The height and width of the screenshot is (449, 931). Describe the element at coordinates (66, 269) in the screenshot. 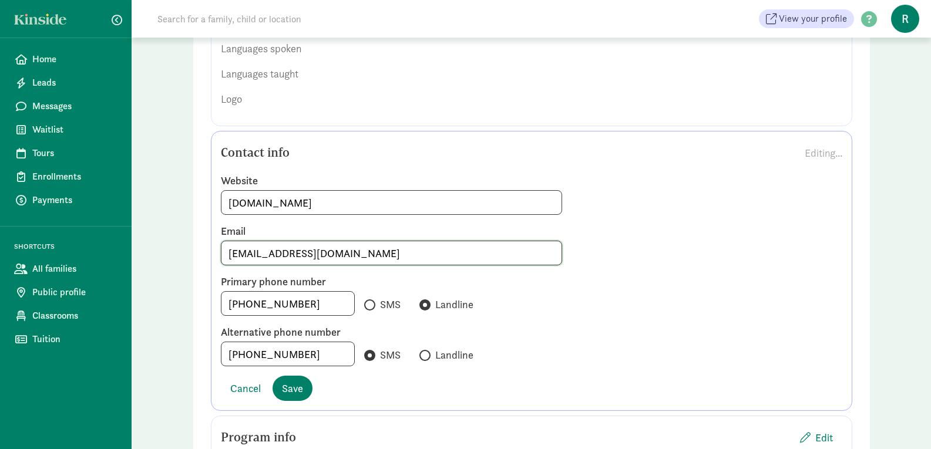

I see `a: All families` at that location.